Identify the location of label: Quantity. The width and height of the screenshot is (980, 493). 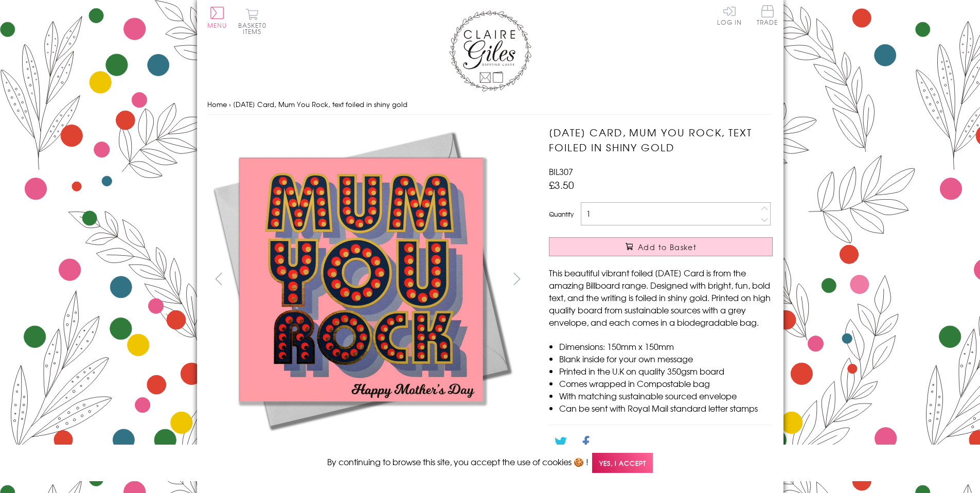
(562, 214).